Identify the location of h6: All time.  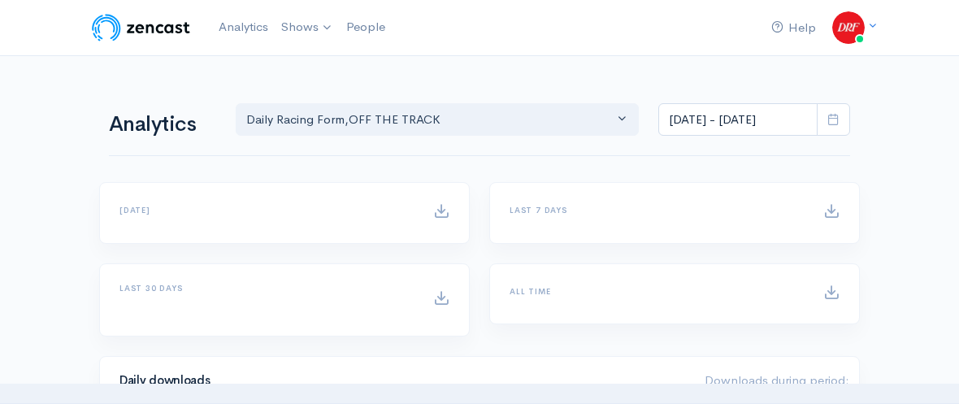
(657, 291).